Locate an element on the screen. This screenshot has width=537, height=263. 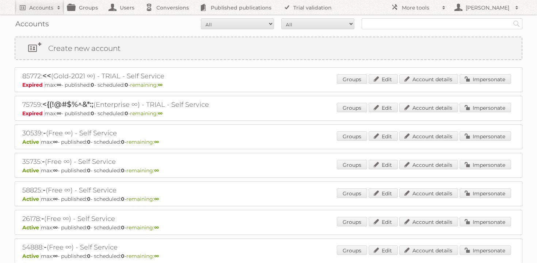
h2: 35735: (Free ∞) - Self Service is located at coordinates (150, 161).